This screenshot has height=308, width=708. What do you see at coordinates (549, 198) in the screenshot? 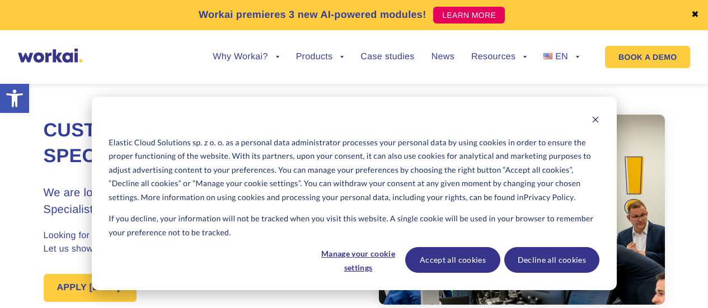
I see `a: Privacy Policy` at bounding box center [549, 198].